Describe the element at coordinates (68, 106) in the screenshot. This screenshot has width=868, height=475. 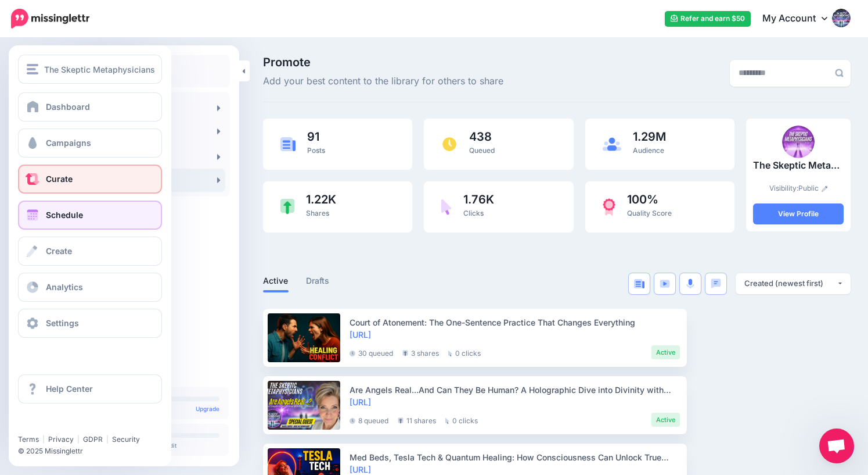
I see `span: Dashboard` at that location.